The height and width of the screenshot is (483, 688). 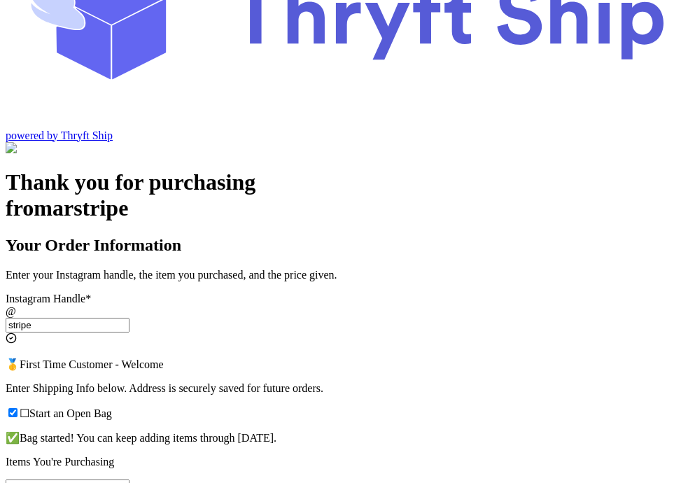 What do you see at coordinates (344, 195) in the screenshot?
I see `h1: Thank you for purchasing from` at bounding box center [344, 195].